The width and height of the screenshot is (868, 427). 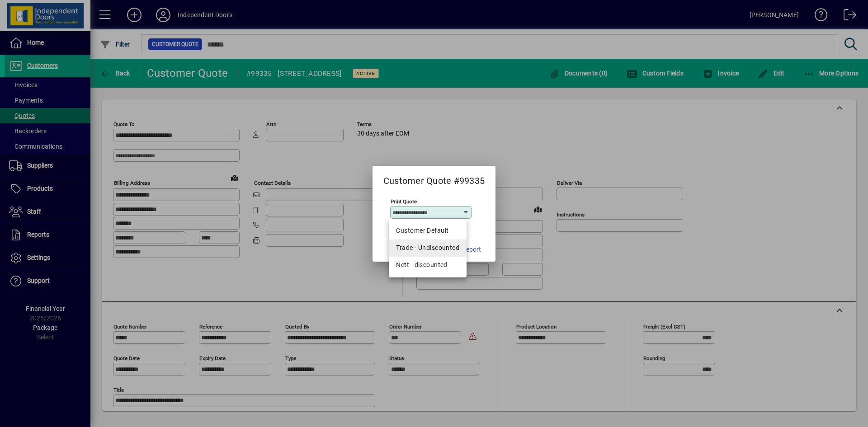 I want to click on mat-option: Trade - Undiscounted, so click(x=428, y=248).